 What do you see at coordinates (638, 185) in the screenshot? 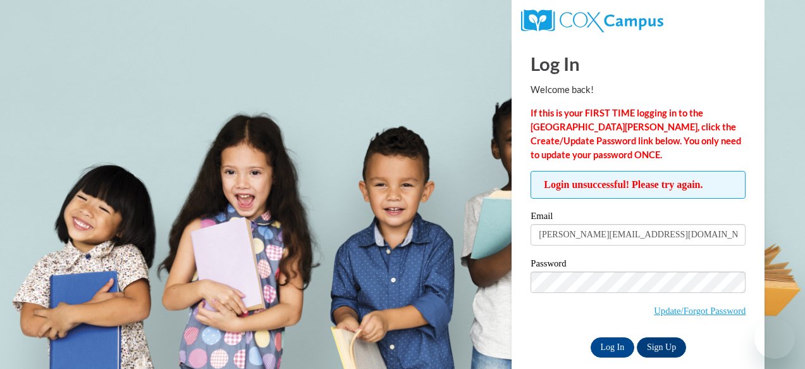
I see `span: Login unsuccessful! Please try again.` at bounding box center [638, 185].